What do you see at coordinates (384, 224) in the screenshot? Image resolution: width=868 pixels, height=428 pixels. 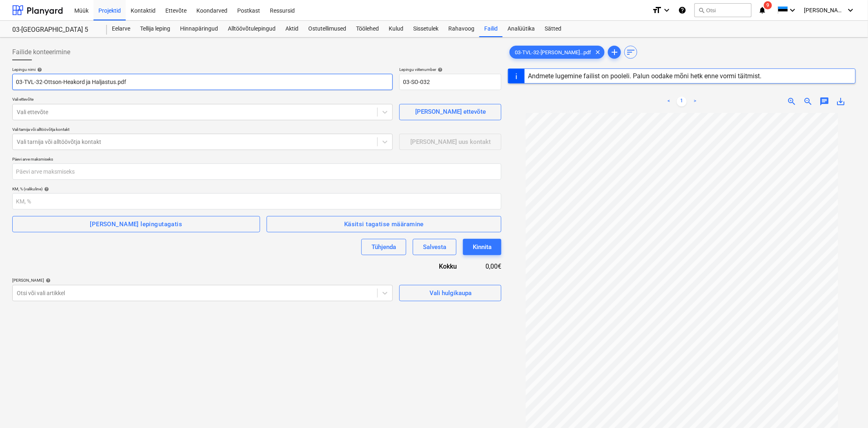 I see `button: Käsitsi tagatise määramine` at bounding box center [384, 224].